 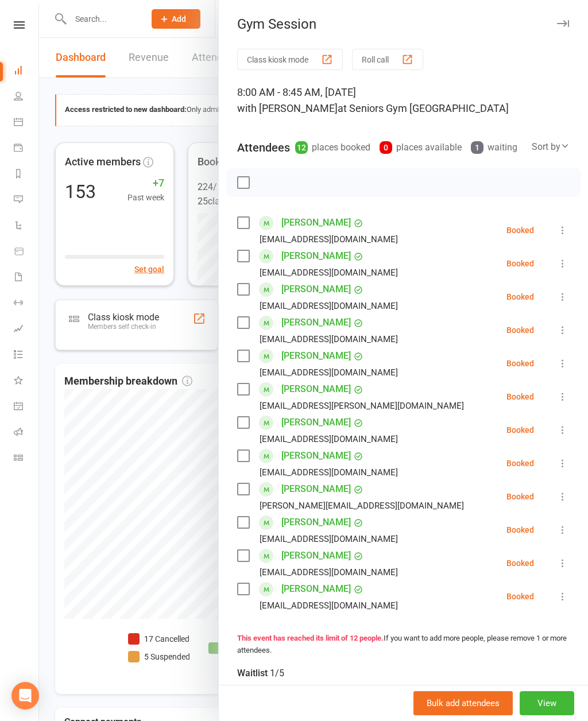 I want to click on a: Assessments, so click(x=26, y=329).